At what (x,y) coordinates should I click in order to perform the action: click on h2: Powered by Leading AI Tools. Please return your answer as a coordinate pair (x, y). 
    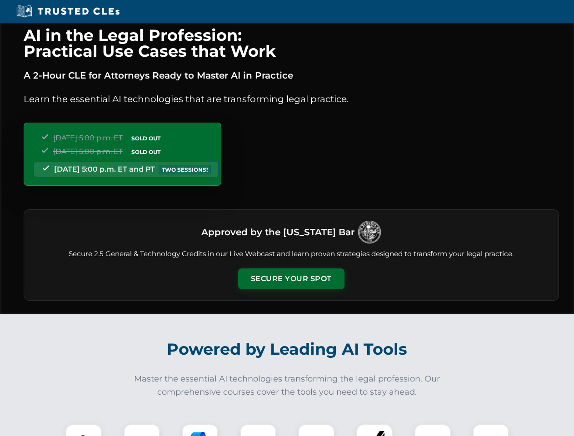
    Looking at the image, I should click on (287, 349).